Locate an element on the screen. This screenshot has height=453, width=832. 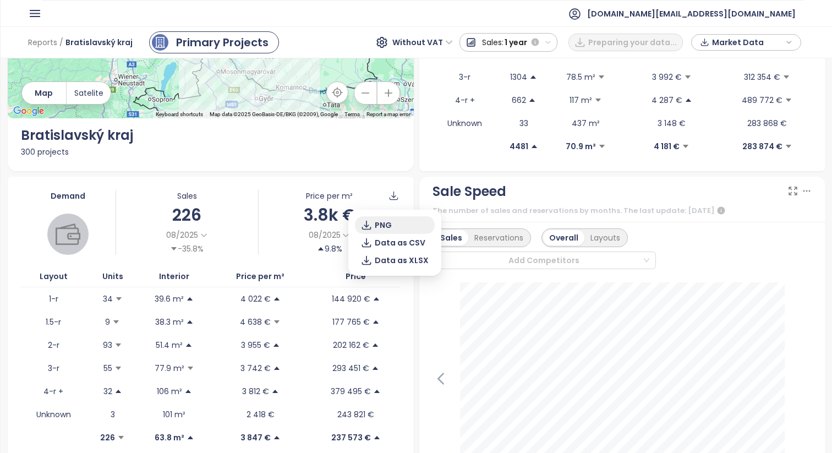
span: Map data ©2025 GeoBasis-DE/BKG (©2009), Google is located at coordinates (274, 114).